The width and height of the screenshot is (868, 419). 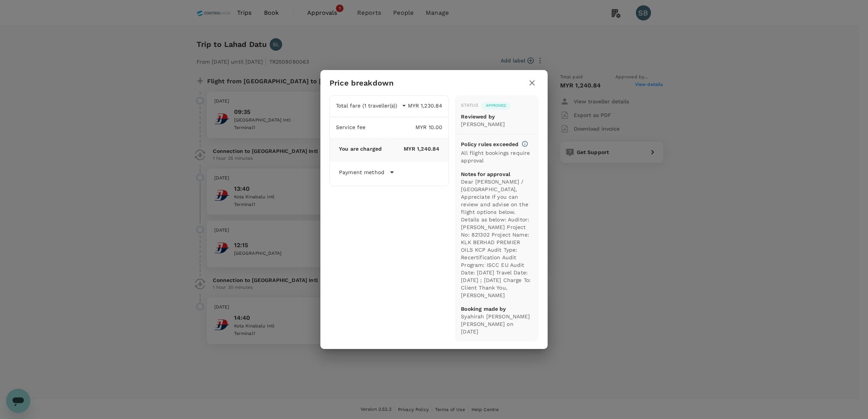 I want to click on h6: Price breakdown, so click(x=361, y=83).